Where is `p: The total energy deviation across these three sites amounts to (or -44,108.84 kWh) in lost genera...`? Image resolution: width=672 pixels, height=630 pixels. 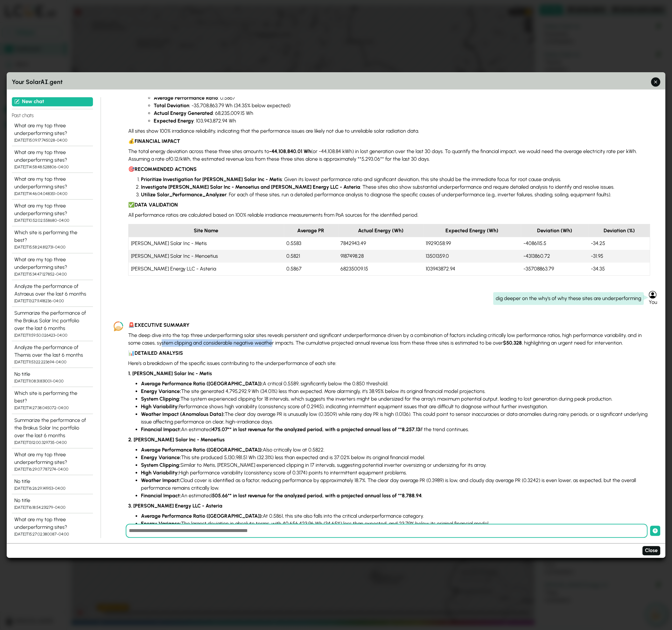
p: The total energy deviation across these three sites amounts to (or -44,108.84 kWh) in lost genera... is located at coordinates (389, 156).